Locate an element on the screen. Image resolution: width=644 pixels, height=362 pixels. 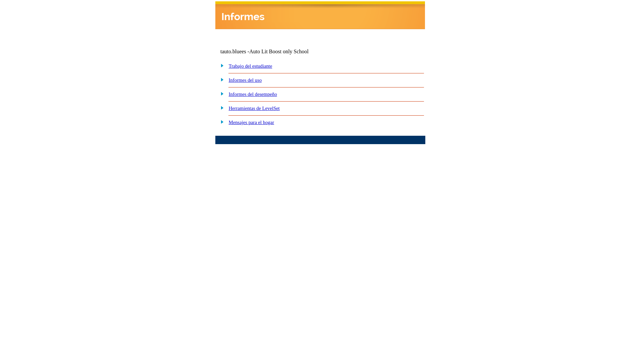
a: Herramientas de LevelSet is located at coordinates (254, 108).